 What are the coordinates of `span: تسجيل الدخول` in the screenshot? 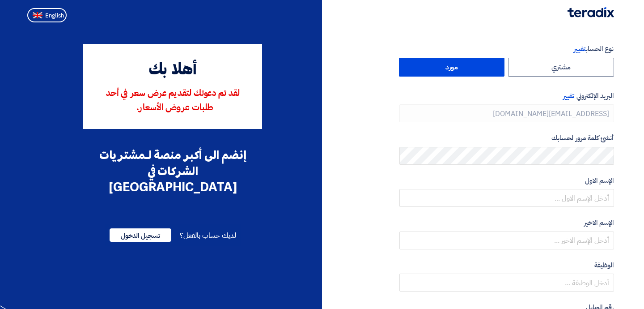 It's located at (141, 235).